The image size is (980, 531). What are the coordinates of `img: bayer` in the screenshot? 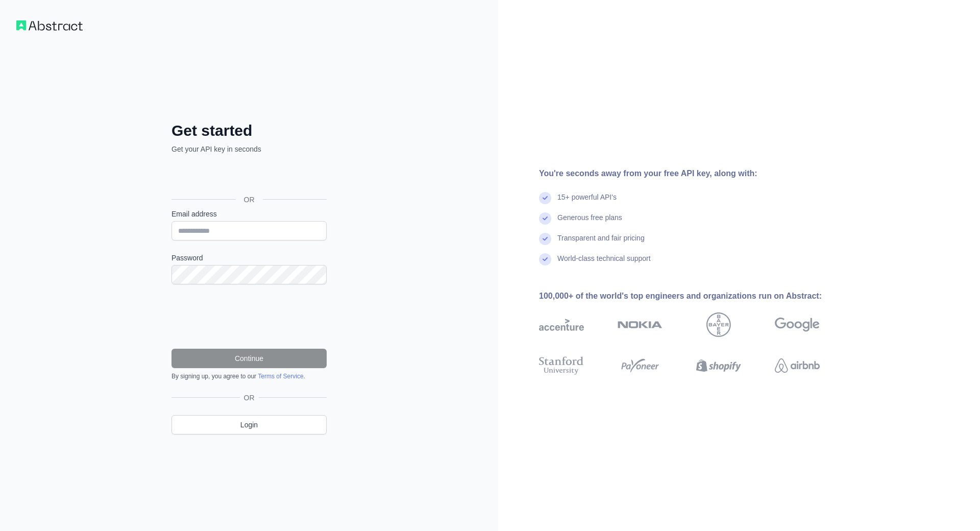 It's located at (719, 325).